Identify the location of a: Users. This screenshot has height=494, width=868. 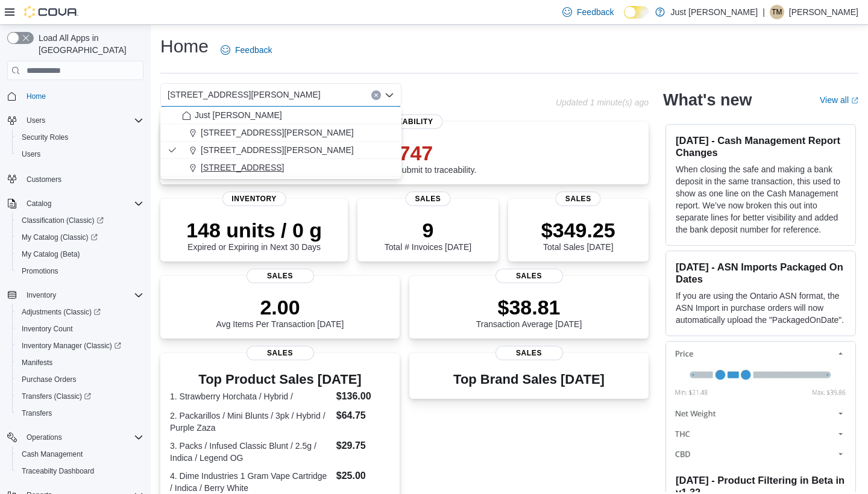
(31, 154).